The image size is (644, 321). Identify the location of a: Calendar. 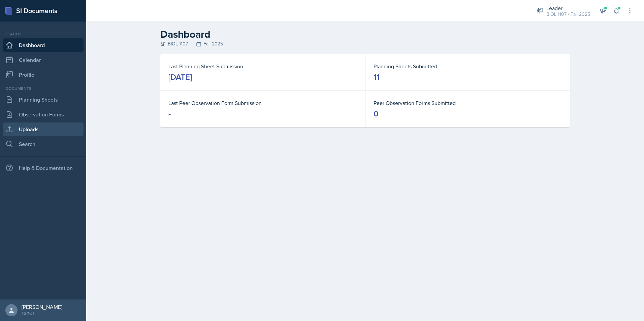
(43, 60).